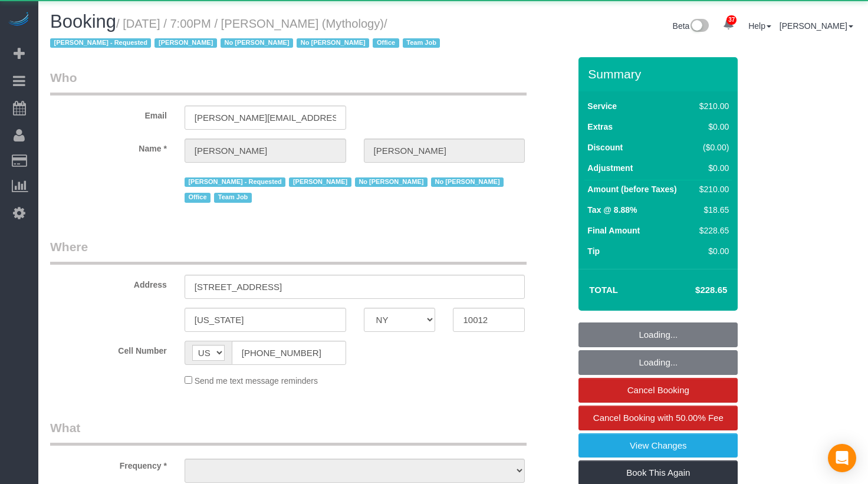 The height and width of the screenshot is (484, 868). Describe the element at coordinates (108, 349) in the screenshot. I see `label: Cell Number` at that location.